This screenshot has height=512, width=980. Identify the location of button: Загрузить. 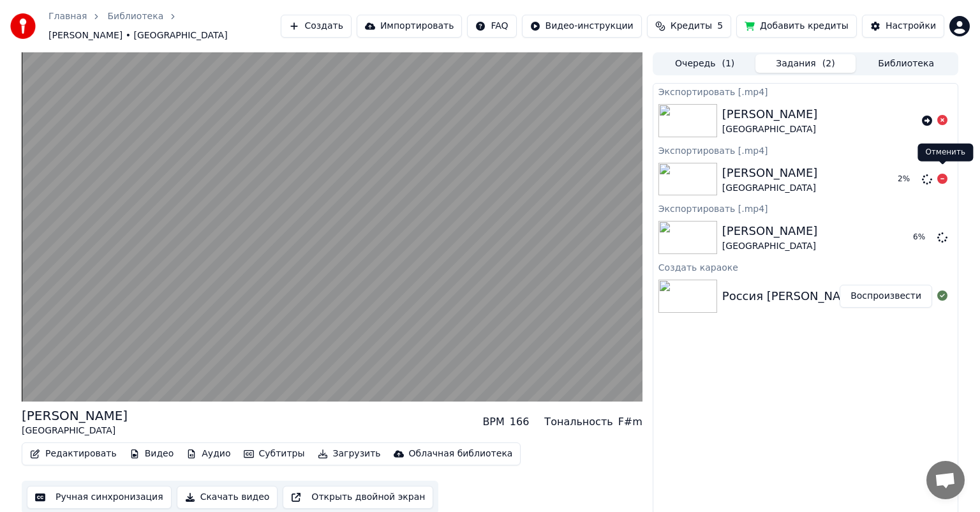
(349, 454).